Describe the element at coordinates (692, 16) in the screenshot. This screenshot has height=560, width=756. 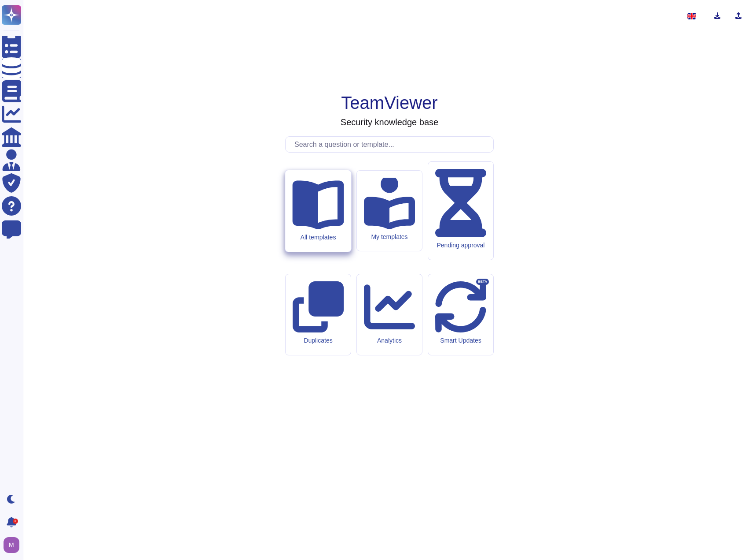
I see `img: en` at that location.